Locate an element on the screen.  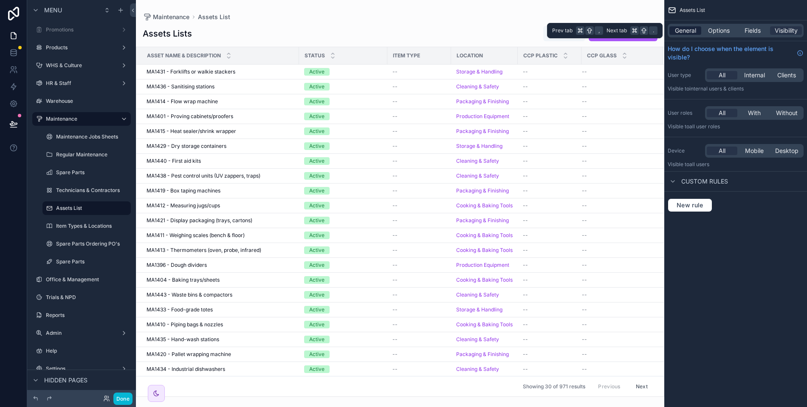
label: Spare Parts Ordering PO's is located at coordinates (93, 244).